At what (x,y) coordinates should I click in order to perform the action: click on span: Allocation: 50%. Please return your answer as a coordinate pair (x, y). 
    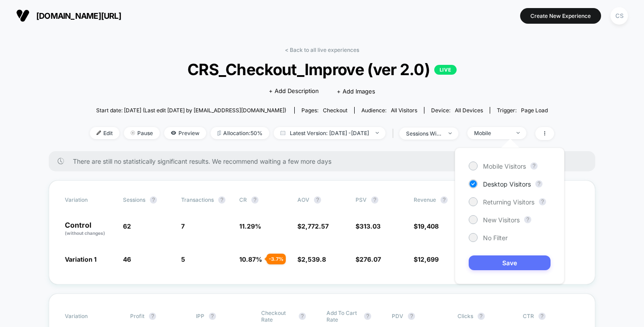
    Looking at the image, I should click on (240, 133).